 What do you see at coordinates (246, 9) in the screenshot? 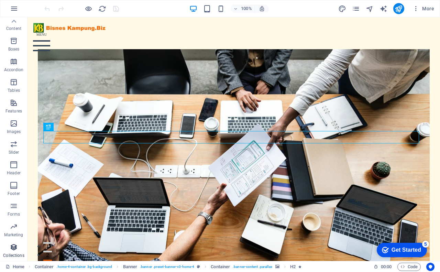
I see `h6: 100%` at bounding box center [246, 9].